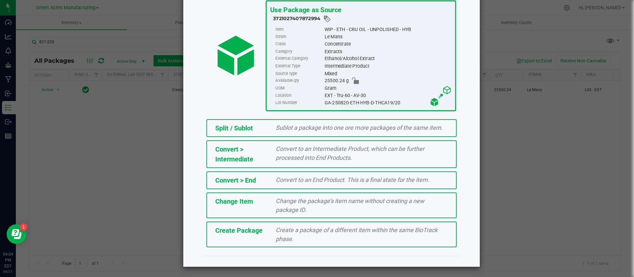 Image resolution: width=634 pixels, height=277 pixels. What do you see at coordinates (299, 95) in the screenshot?
I see `label: Location` at bounding box center [299, 95].